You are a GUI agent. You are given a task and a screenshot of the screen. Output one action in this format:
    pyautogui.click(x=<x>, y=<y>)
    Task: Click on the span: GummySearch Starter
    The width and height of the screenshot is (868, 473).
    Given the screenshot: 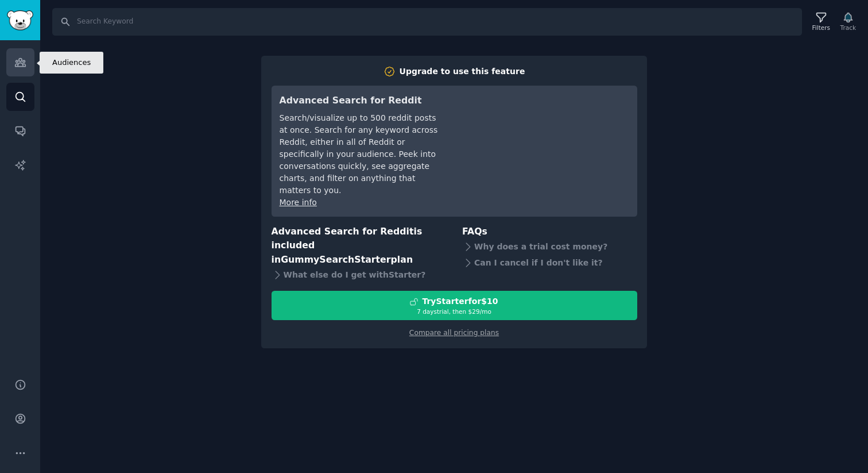 What is the action you would take?
    pyautogui.click(x=335, y=259)
    